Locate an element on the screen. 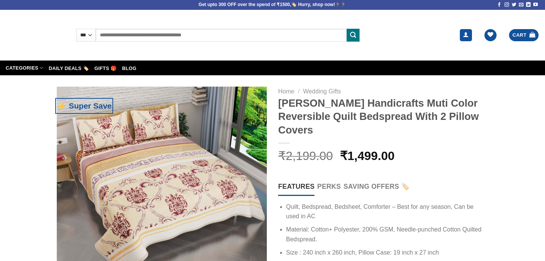 Image resolution: width=545 pixels, height=261 pixels. a: Follow on LinkedIn is located at coordinates (529, 5).